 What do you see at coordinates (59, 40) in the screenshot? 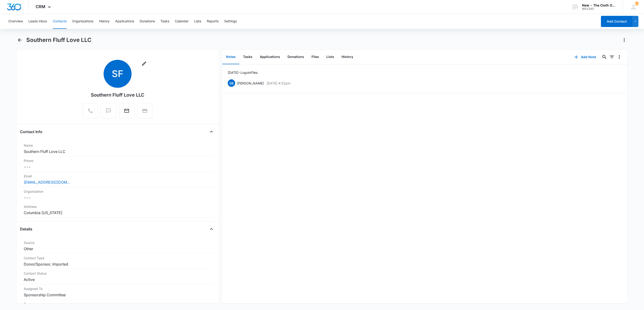
I see `h1: Southern Fluff Love LLC` at bounding box center [59, 40].